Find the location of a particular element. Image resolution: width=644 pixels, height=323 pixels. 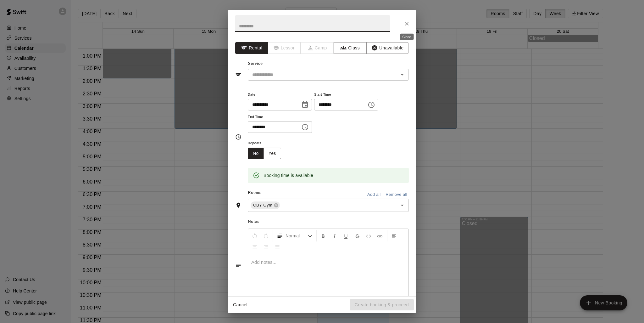

span: Rooms is located at coordinates (255, 192).